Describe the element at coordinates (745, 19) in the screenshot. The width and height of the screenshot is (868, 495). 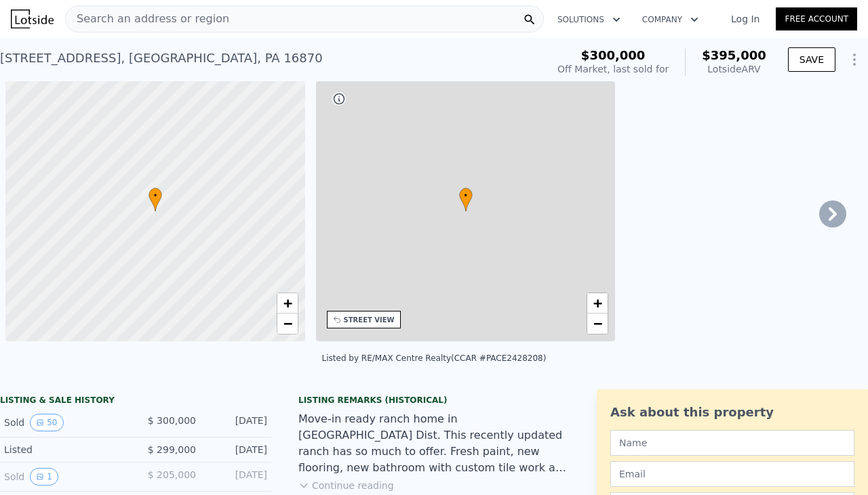
I see `a: Log In` at that location.